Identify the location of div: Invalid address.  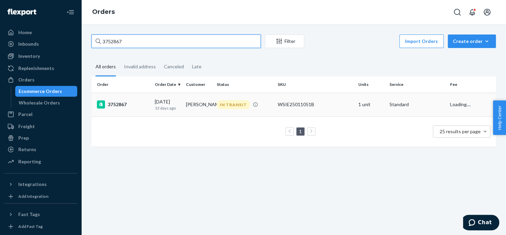
(140, 67).